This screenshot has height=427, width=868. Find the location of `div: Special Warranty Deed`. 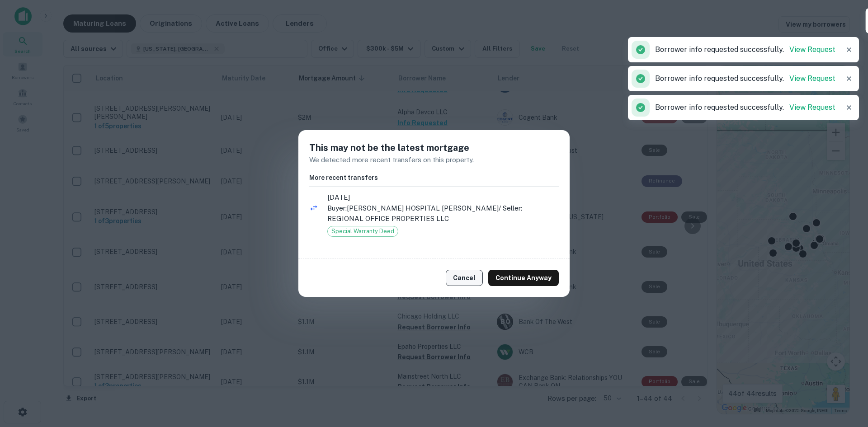

div: Special Warranty Deed is located at coordinates (363, 231).